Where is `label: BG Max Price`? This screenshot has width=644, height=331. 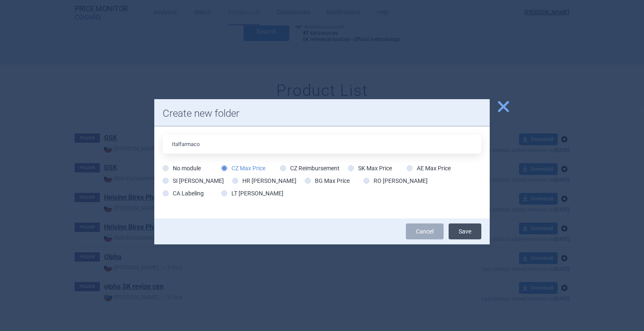 label: BG Max Price is located at coordinates (327, 181).